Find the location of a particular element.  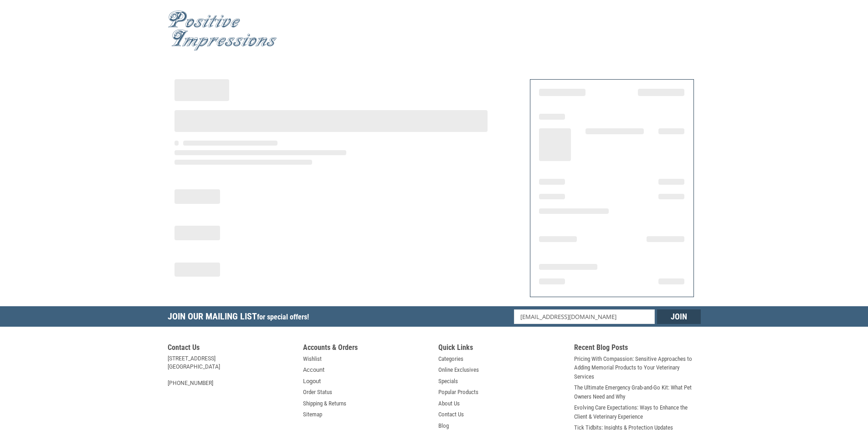

a: Sitemap is located at coordinates (313, 415).